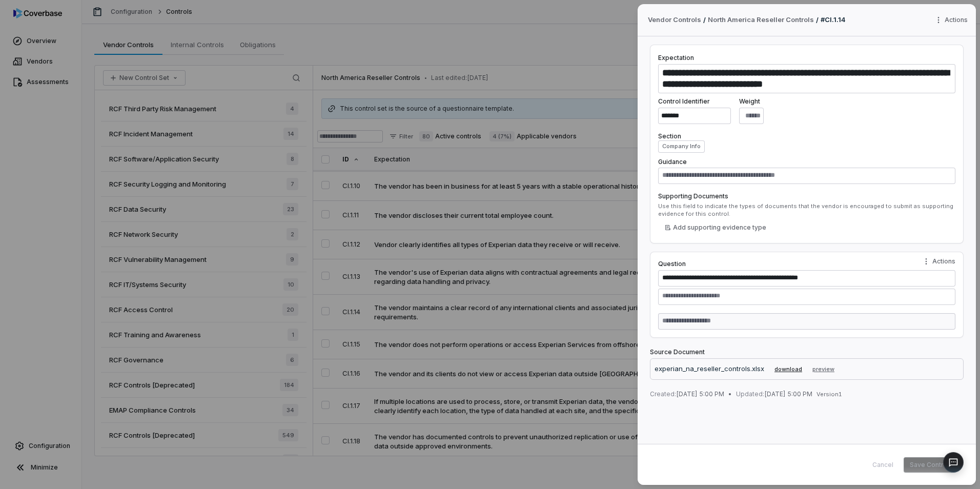 This screenshot has width=980, height=489. What do you see at coordinates (709, 369) in the screenshot?
I see `p: experian_na_reseller_controls.xlsx` at bounding box center [709, 369].